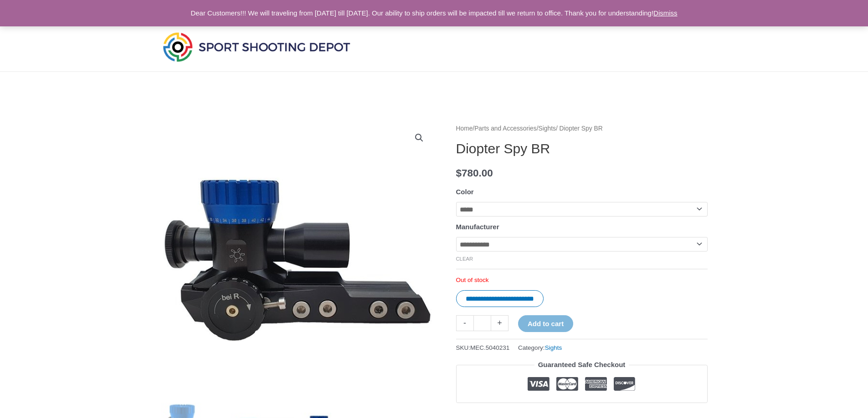 The height and width of the screenshot is (418, 868). I want to click on a: Dismiss, so click(665, 13).